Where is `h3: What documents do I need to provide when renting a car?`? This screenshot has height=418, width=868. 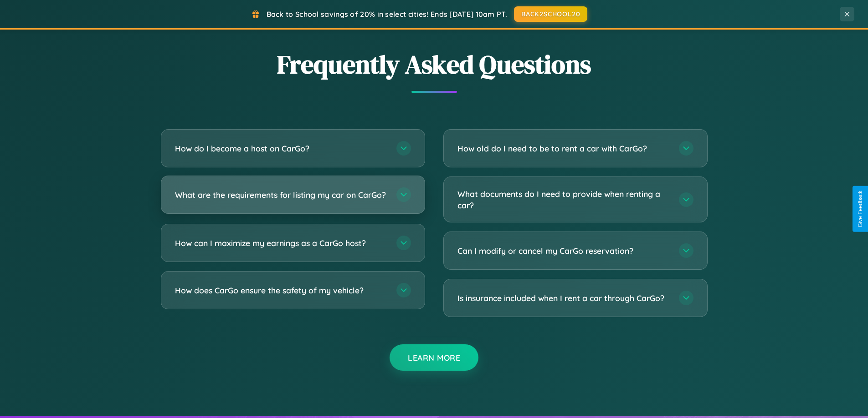 h3: What documents do I need to provide when renting a car? is located at coordinates (563, 200).